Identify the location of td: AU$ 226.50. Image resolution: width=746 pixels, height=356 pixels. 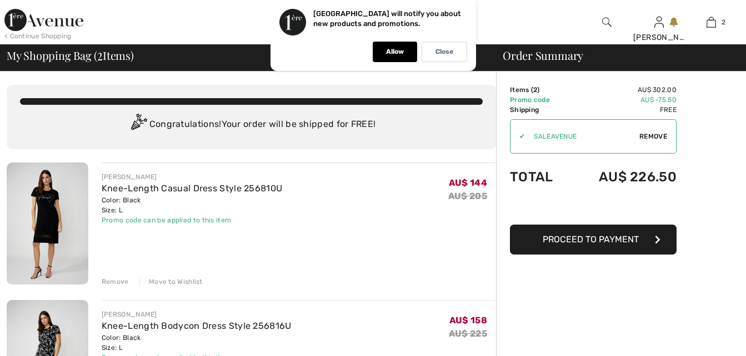
(622, 177).